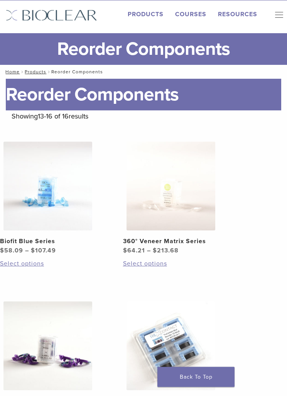  I want to click on a: Back To Top, so click(196, 377).